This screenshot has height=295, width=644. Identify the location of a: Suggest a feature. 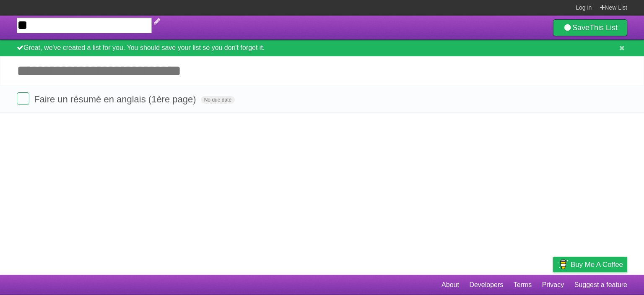
(601, 285).